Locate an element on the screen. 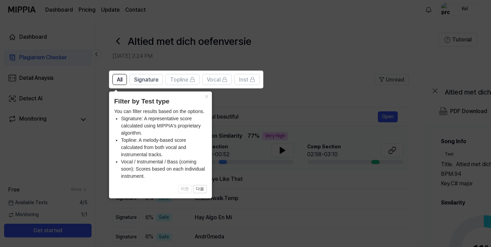  span: Vocal is located at coordinates (214, 80).